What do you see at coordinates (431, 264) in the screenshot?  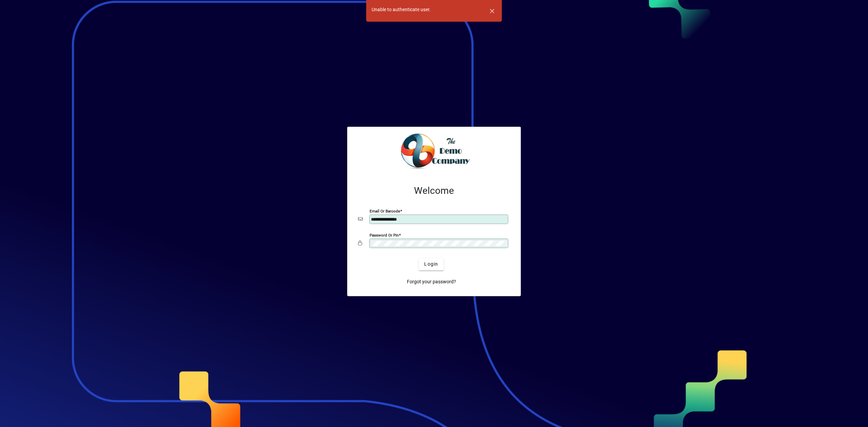 I see `span: Login` at bounding box center [431, 264].